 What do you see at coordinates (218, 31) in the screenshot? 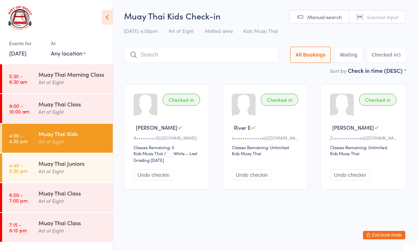
I see `span: Matted area` at bounding box center [218, 31].